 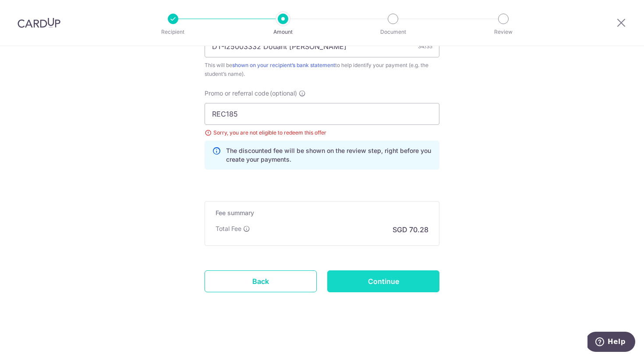 I want to click on p: Review, so click(x=504, y=32).